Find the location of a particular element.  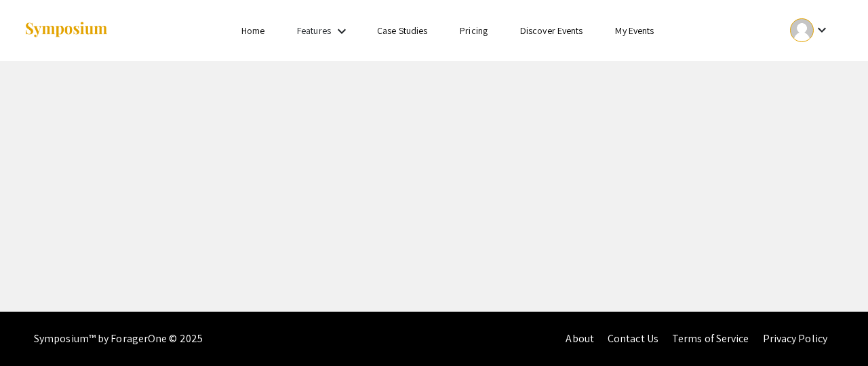

a: Terms of Service is located at coordinates (710, 338).